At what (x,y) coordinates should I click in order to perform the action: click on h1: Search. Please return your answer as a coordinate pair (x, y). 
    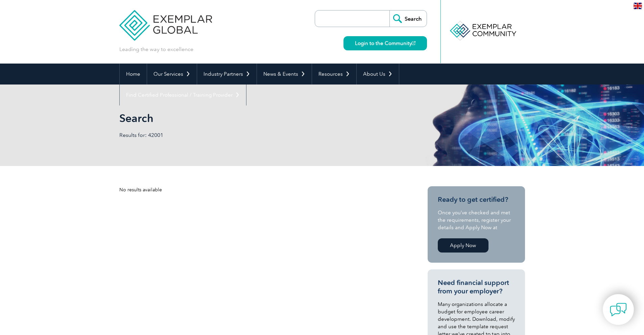
    Looking at the image, I should click on (249, 118).